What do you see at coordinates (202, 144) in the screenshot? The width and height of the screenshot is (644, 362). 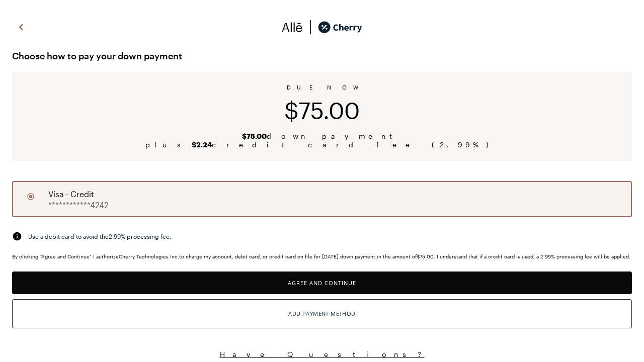 I see `b: $2.24` at bounding box center [202, 144].